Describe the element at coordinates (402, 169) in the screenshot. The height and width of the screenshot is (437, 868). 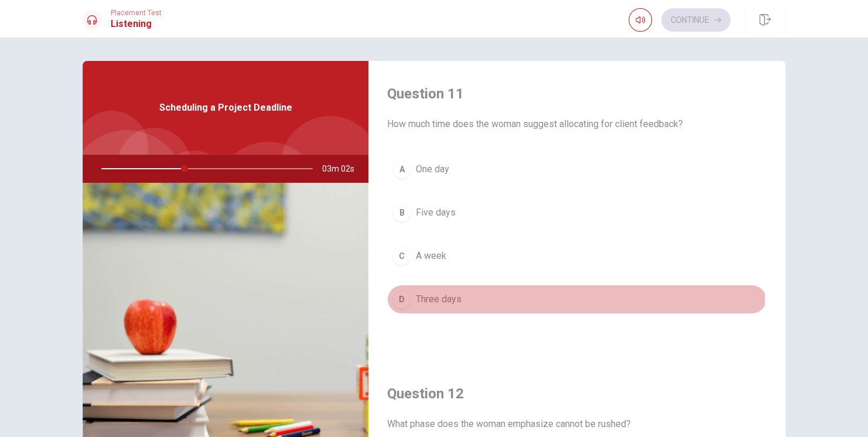
I see `div: A` at that location.